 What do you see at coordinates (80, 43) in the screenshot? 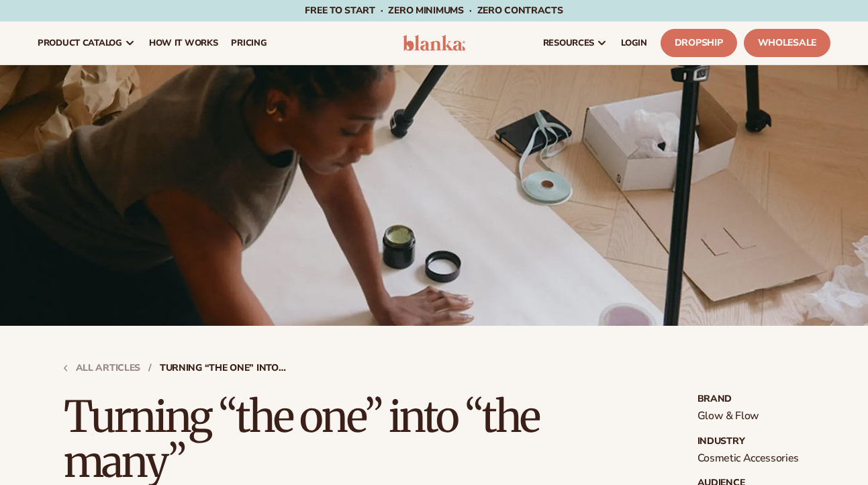
I see `span: product catalog` at bounding box center [80, 43].